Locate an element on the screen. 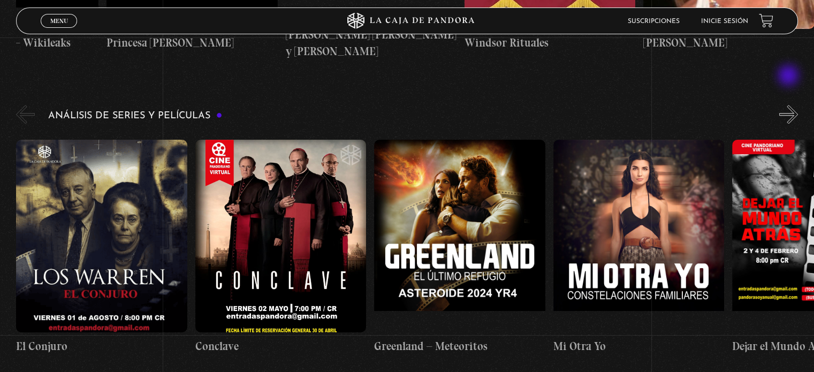 The height and width of the screenshot is (372, 814). button: Next is located at coordinates (788, 114).